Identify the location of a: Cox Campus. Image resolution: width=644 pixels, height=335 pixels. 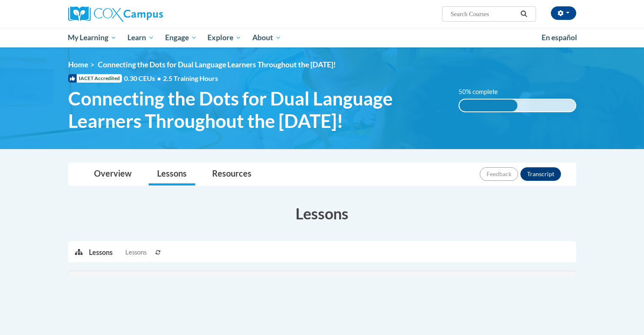
(149, 14).